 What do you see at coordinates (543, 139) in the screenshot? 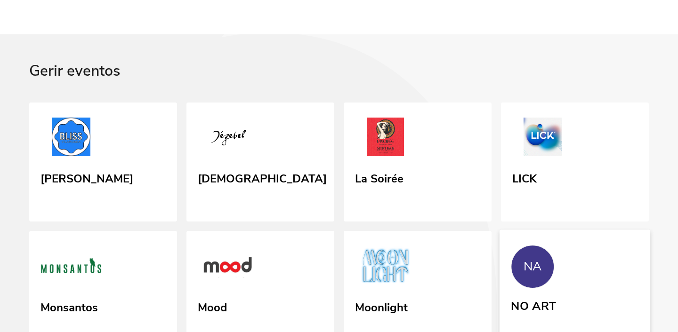
I see `img: LICK` at bounding box center [543, 139].